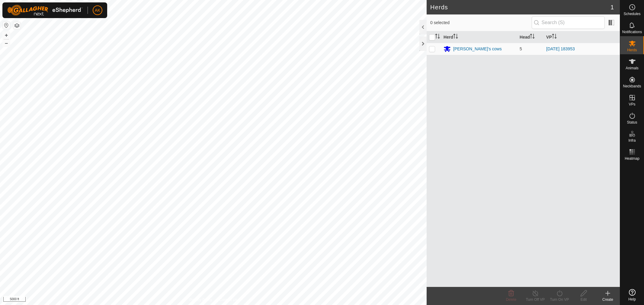  Describe the element at coordinates (559, 299) in the screenshot. I see `div: Turn On VP` at that location.